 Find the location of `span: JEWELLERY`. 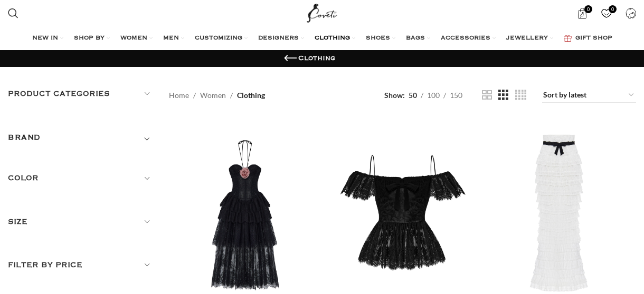

span: JEWELLERY is located at coordinates (527, 39).